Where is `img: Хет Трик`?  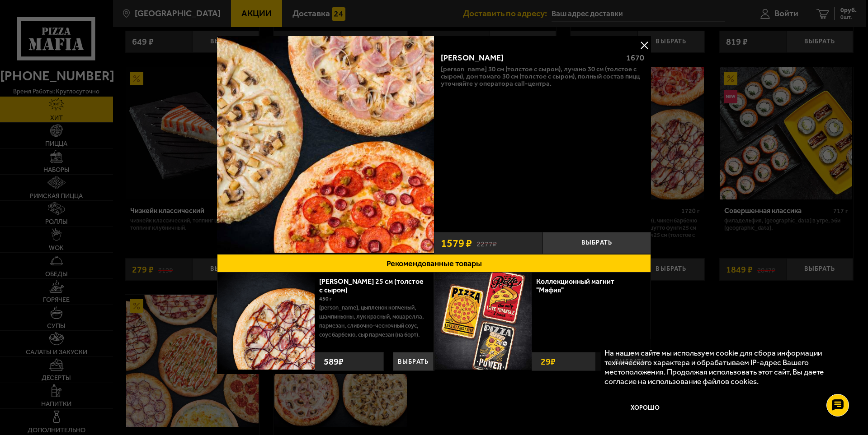
img: Хет Трик is located at coordinates (326, 145).